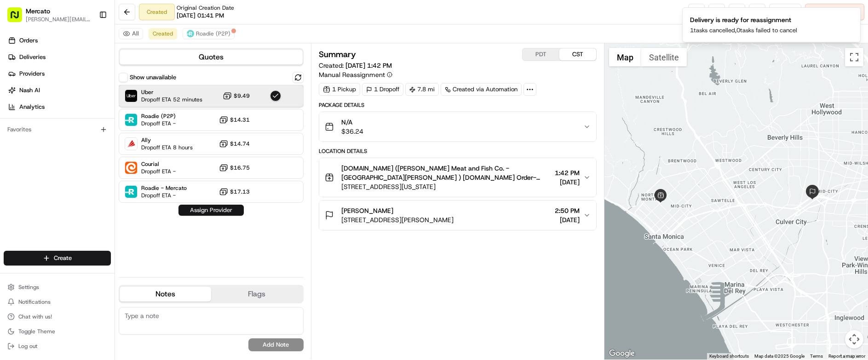 The width and height of the screenshot is (868, 360). Describe the element at coordinates (131, 168) in the screenshot. I see `img: Courial` at that location.